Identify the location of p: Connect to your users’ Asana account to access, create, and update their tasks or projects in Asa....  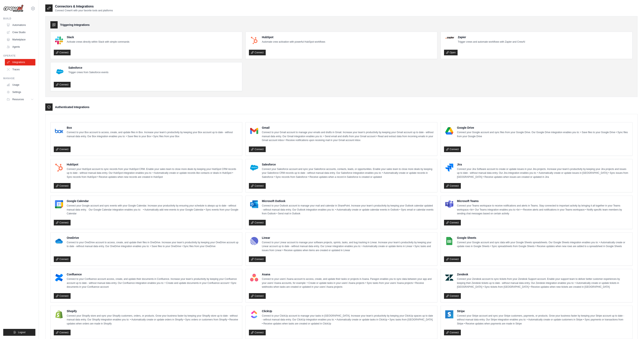
(348, 283).